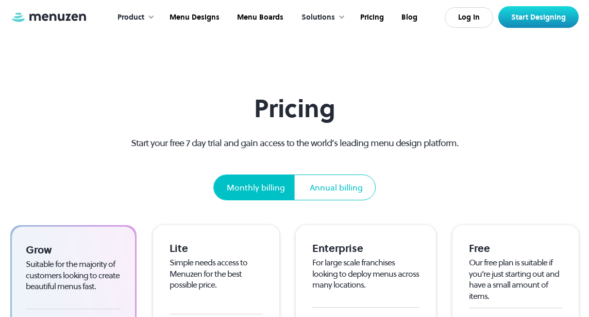 The height and width of the screenshot is (317, 589). I want to click on div: Annual billing, so click(336, 187).